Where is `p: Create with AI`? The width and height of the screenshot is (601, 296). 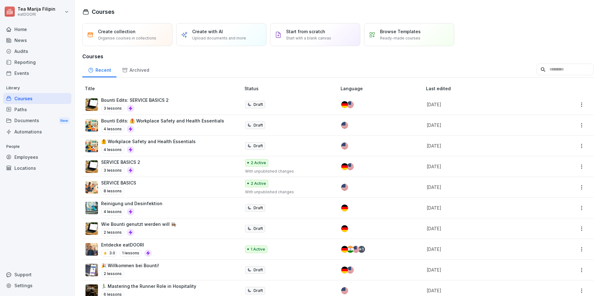
p: Create with AI is located at coordinates (207, 31).